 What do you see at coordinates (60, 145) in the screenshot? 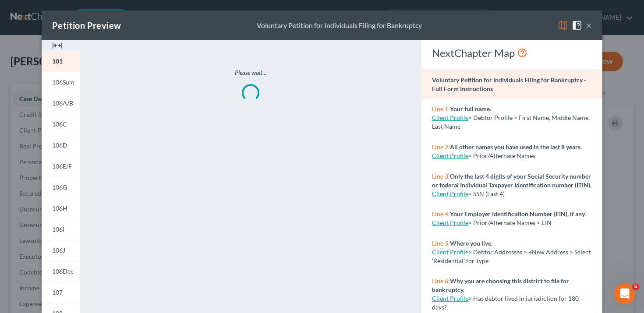
I see `span: 106D` at bounding box center [60, 145].